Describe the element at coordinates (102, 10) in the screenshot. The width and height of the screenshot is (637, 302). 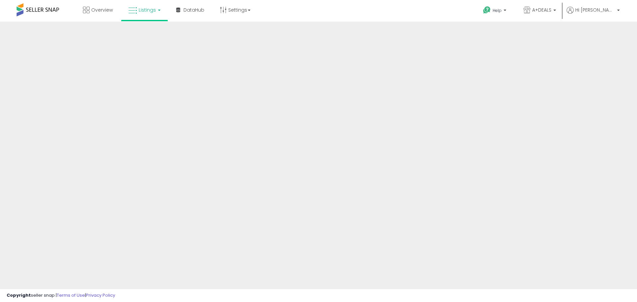
I see `span: Overview` at that location.